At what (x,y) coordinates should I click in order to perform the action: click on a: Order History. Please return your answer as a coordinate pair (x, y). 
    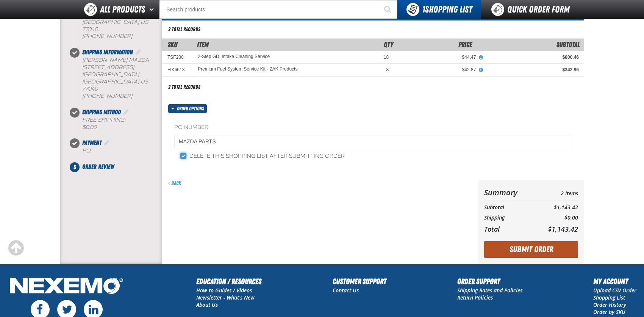
    Looking at the image, I should click on (610, 304).